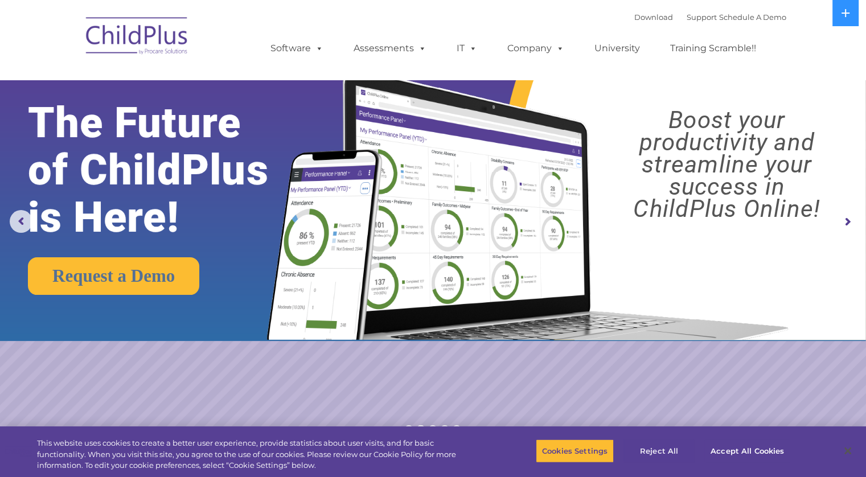 Image resolution: width=866 pixels, height=477 pixels. What do you see at coordinates (137, 38) in the screenshot?
I see `img: ChildPlus by Procare Solutions` at bounding box center [137, 38].